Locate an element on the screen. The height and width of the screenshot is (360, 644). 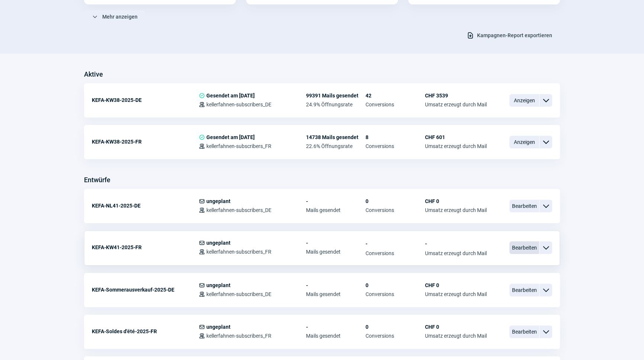
div: KEFA-KW41-2025-FR is located at coordinates (145, 247).